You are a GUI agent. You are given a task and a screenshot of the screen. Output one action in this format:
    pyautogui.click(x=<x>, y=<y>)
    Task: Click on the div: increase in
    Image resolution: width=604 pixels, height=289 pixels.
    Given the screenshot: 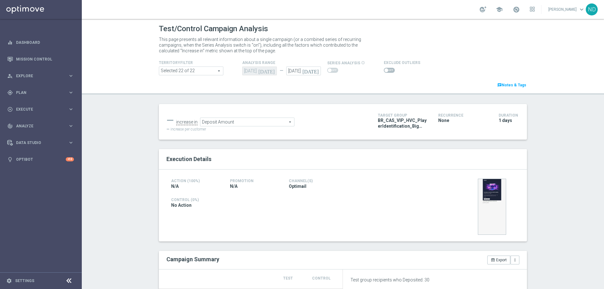 What is the action you would take?
    pyautogui.click(x=187, y=122)
    